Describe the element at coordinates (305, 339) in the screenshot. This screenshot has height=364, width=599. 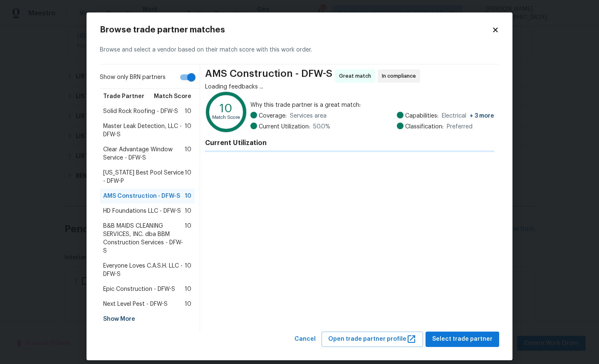
I see `span: Cancel` at that location.